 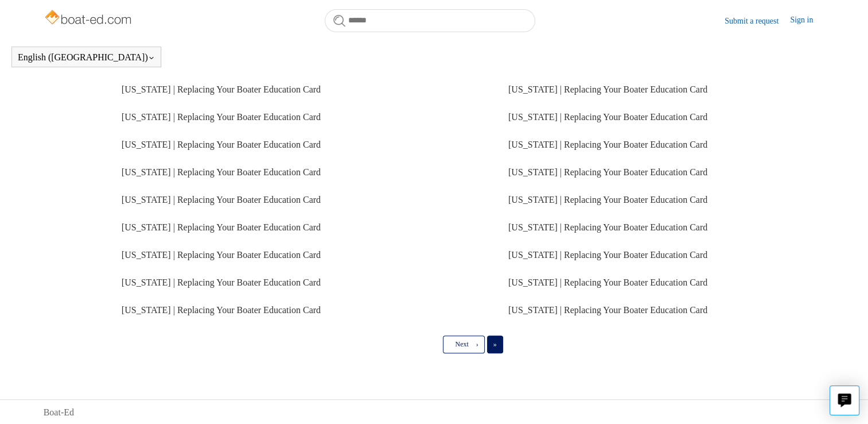 What do you see at coordinates (464, 344) in the screenshot?
I see `a: Next` at bounding box center [464, 344].